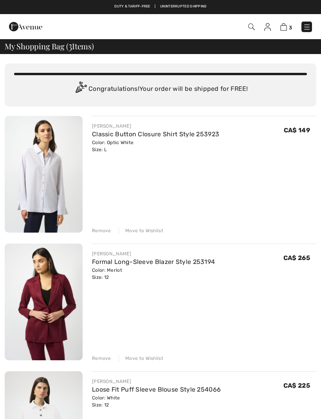 The image size is (321, 419). Describe the element at coordinates (43, 302) in the screenshot. I see `img: Formal Long-Sleeve Blazer Style 253194` at that location.